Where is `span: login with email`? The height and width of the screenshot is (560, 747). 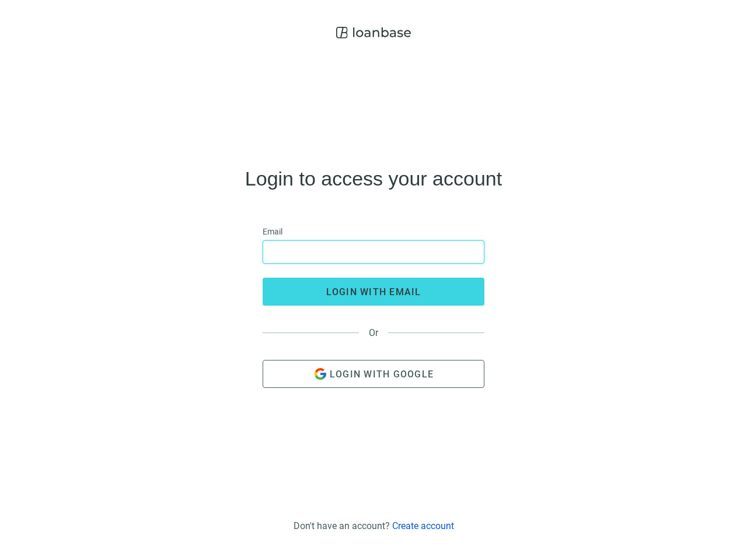 span: login with email is located at coordinates (374, 292).